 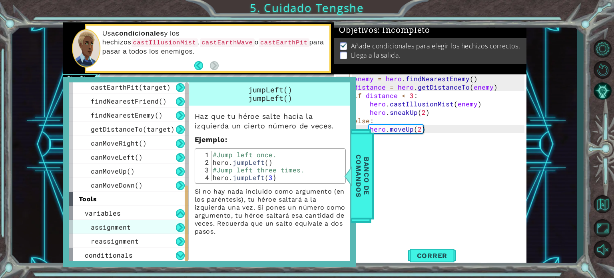 What do you see at coordinates (129, 101) in the screenshot?
I see `span: findNearestFriend()` at bounding box center [129, 101].